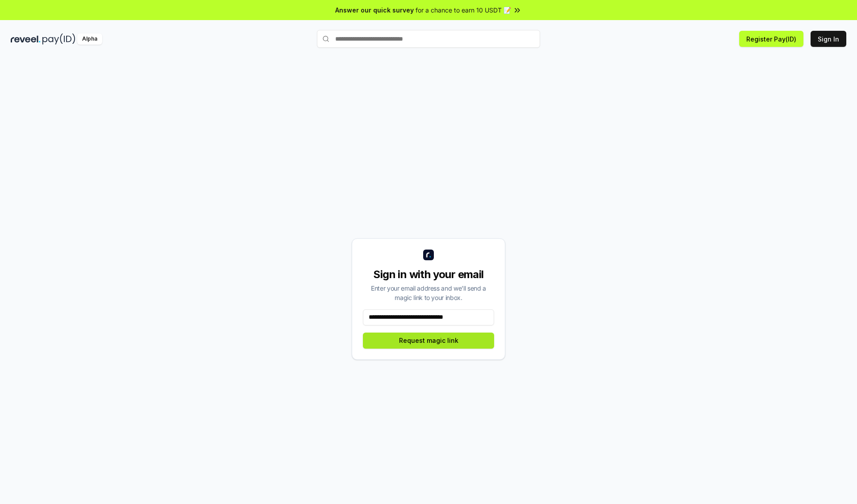 The image size is (857, 504). Describe the element at coordinates (829, 39) in the screenshot. I see `button: Sign In` at that location.